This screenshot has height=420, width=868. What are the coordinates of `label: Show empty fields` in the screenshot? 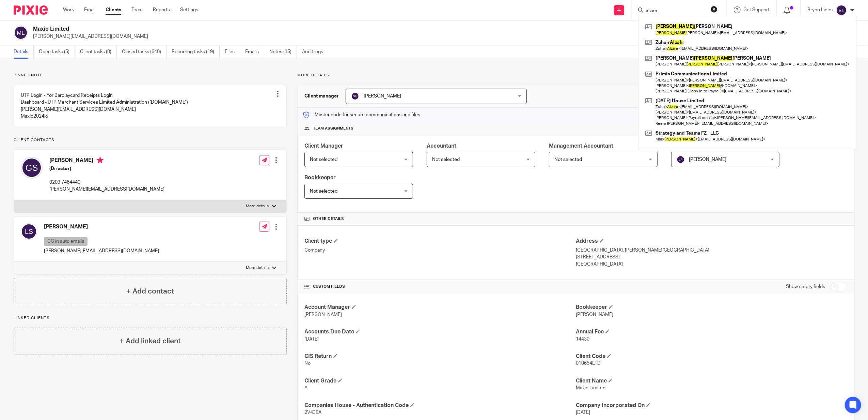 It's located at (806, 286).